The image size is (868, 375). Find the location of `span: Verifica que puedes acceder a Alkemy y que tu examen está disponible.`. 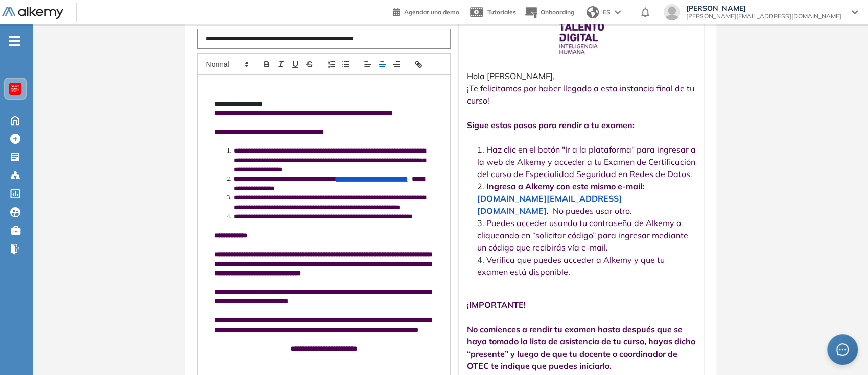

span: Verifica que puedes acceder a Alkemy y que tu examen está disponible. is located at coordinates (570, 266).